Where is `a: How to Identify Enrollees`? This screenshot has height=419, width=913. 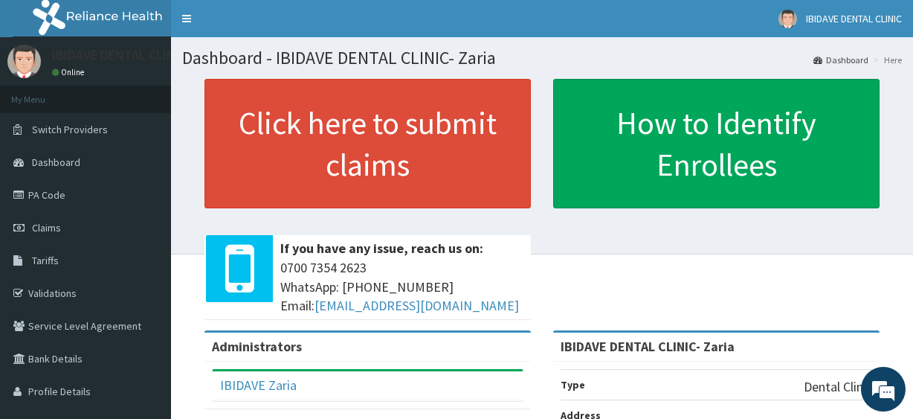 a: How to Identify Enrollees is located at coordinates (716, 144).